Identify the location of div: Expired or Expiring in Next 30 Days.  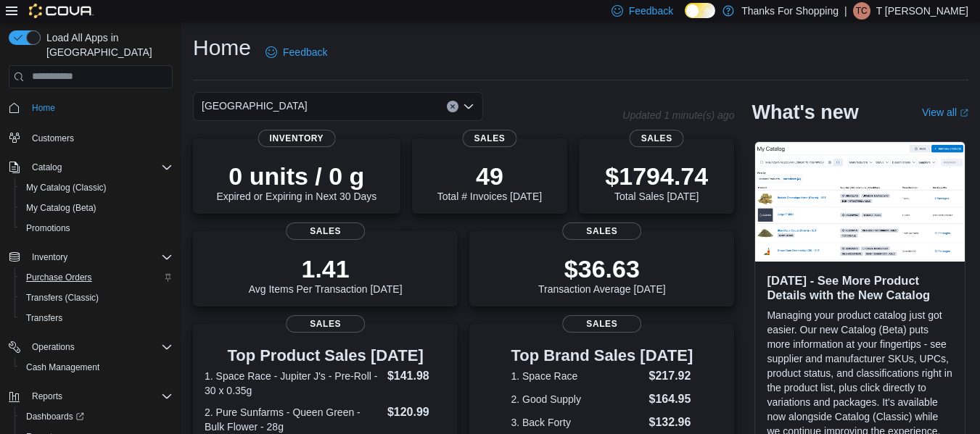
(296, 182).